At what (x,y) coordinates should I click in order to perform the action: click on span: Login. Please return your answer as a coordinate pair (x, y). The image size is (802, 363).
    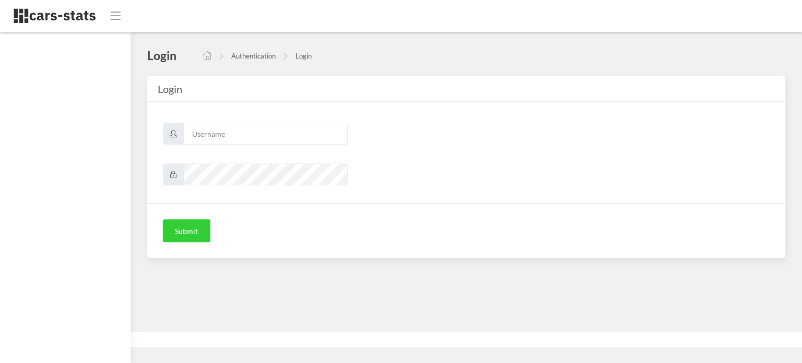
    Looking at the image, I should click on (170, 89).